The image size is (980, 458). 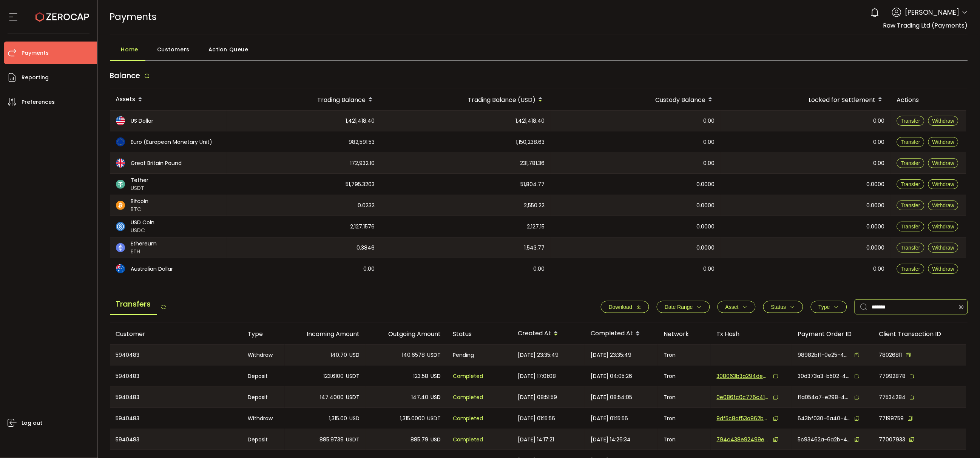 What do you see at coordinates (140, 180) in the screenshot?
I see `span: Tether` at bounding box center [140, 180].